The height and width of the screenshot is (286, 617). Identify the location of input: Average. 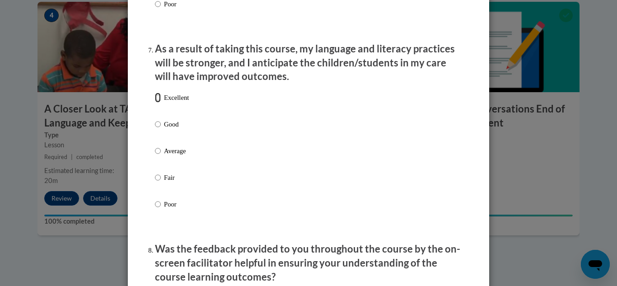
(158, 151).